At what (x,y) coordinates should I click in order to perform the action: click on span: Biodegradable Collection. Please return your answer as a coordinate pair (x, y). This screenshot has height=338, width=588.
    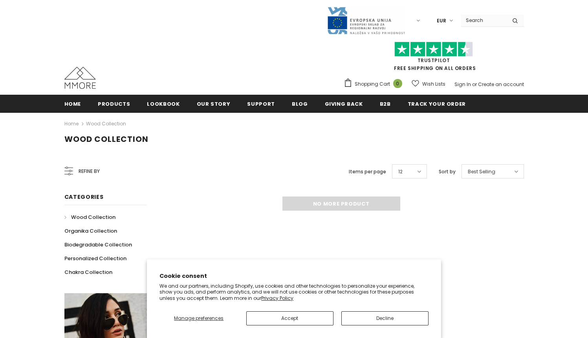
    Looking at the image, I should click on (98, 244).